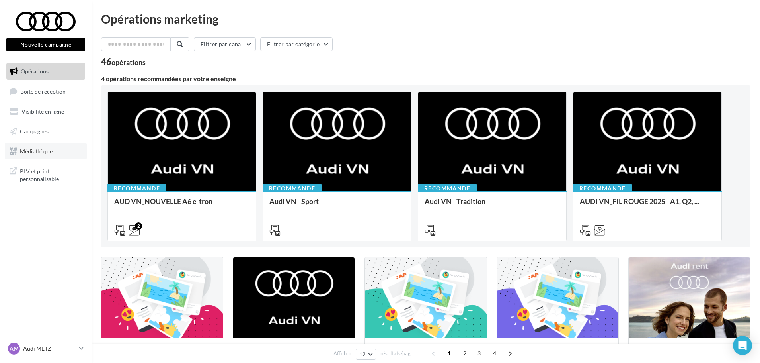 This screenshot has height=363, width=760. Describe the element at coordinates (34, 131) in the screenshot. I see `span: Campagnes` at that location.